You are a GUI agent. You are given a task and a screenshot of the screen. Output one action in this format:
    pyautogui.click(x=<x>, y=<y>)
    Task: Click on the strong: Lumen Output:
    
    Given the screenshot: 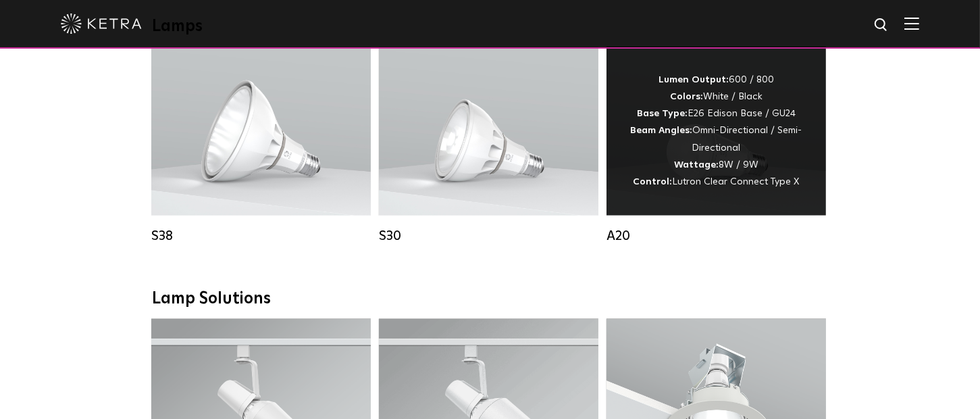 What is the action you would take?
    pyautogui.click(x=694, y=80)
    